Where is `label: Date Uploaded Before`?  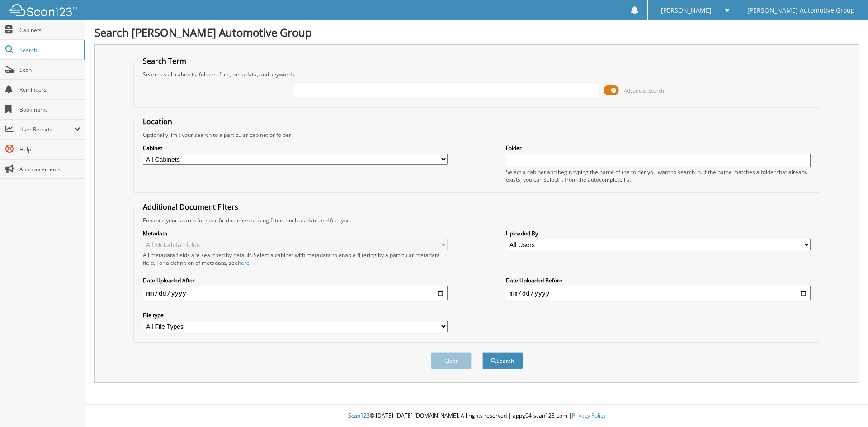
label: Date Uploaded Before is located at coordinates (658, 280).